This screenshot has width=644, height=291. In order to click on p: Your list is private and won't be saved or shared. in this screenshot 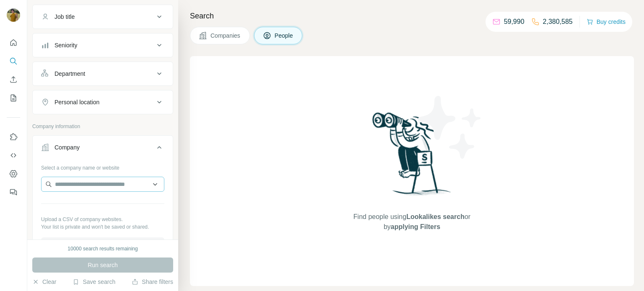, I will do `click(103, 227)`.